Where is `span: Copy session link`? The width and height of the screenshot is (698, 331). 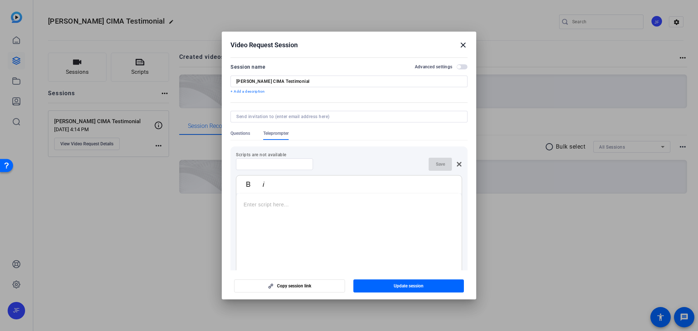
span: Copy session link is located at coordinates (294, 286).